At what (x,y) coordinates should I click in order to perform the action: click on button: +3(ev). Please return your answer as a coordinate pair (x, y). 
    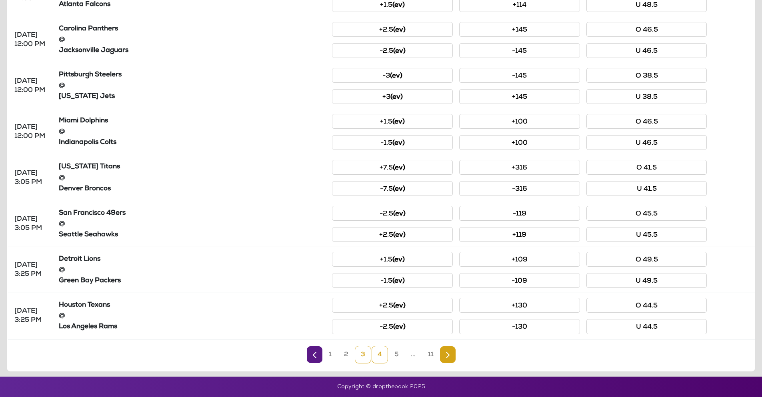
    Looking at the image, I should click on (393, 96).